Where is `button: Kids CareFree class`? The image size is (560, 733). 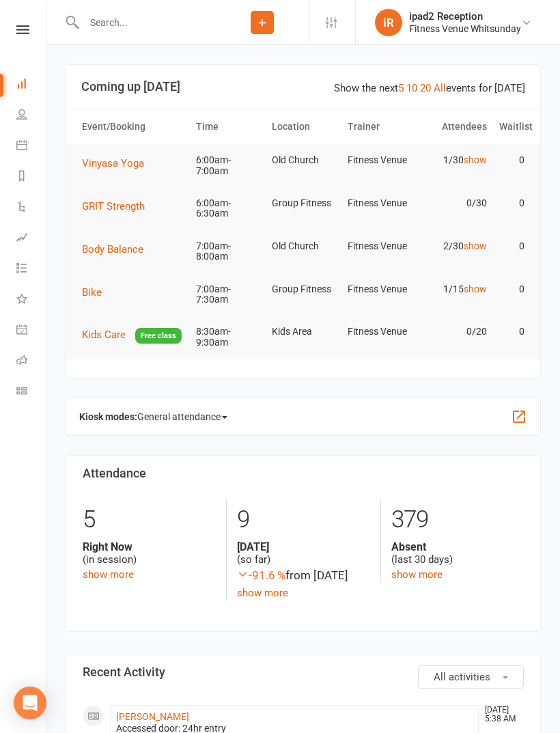
button: Kids CareFree class is located at coordinates (132, 335).